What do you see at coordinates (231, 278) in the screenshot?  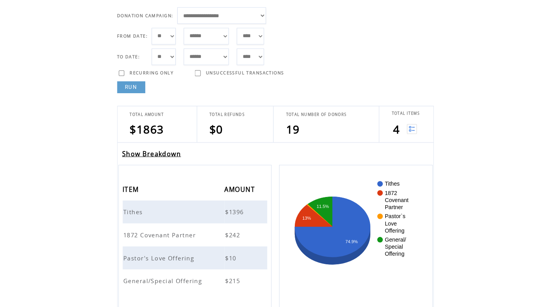 I see `span: $215` at bounding box center [231, 278].